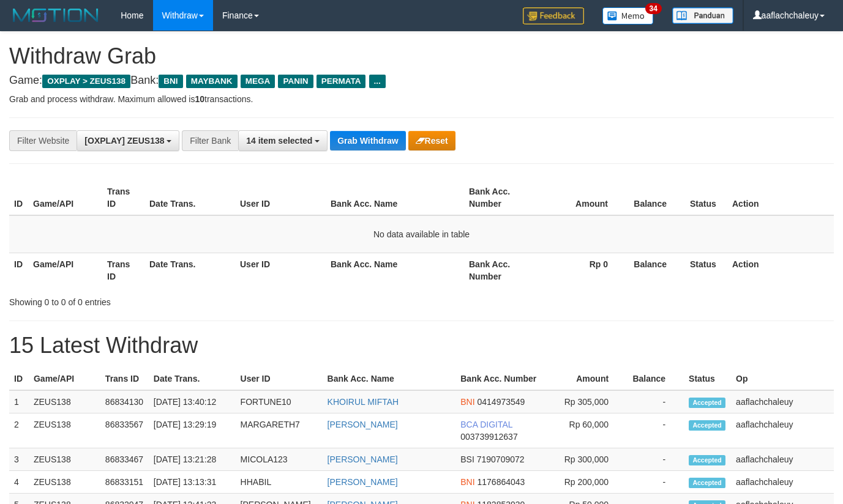  What do you see at coordinates (341, 81) in the screenshot?
I see `span: PERMATA` at bounding box center [341, 81].